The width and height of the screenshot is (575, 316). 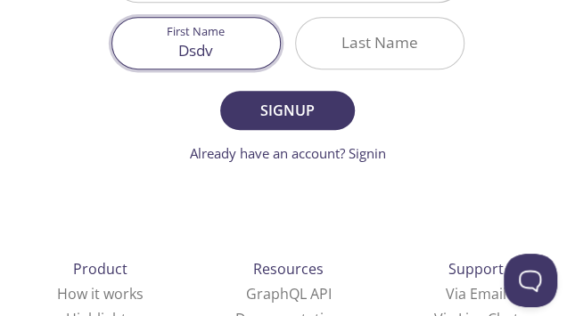 What do you see at coordinates (476, 269) in the screenshot?
I see `span: Support` at bounding box center [476, 269].